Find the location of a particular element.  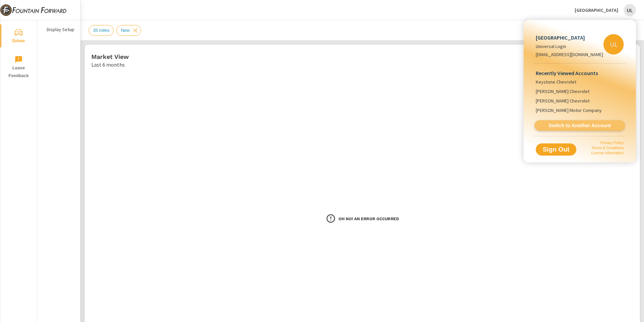

a: License Information is located at coordinates (608, 153).